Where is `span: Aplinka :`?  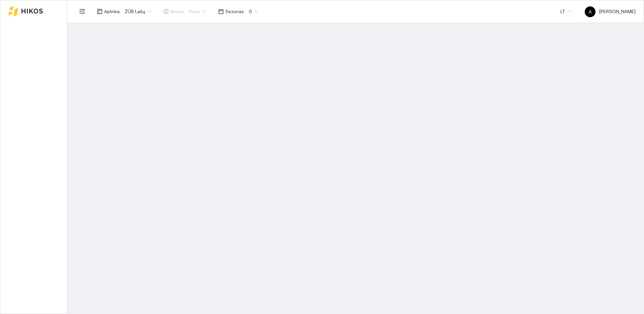 span: Aplinka : is located at coordinates (112, 11).